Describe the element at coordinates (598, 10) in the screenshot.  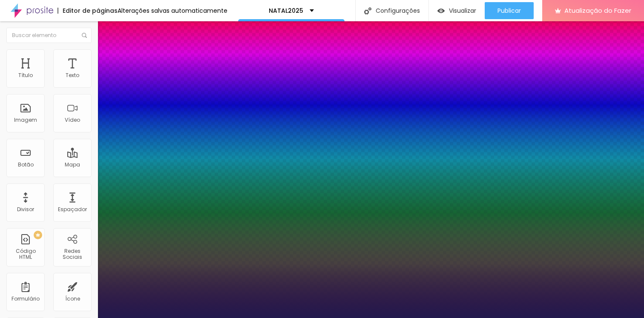
I see `font: Atualização do Fazer` at that location.